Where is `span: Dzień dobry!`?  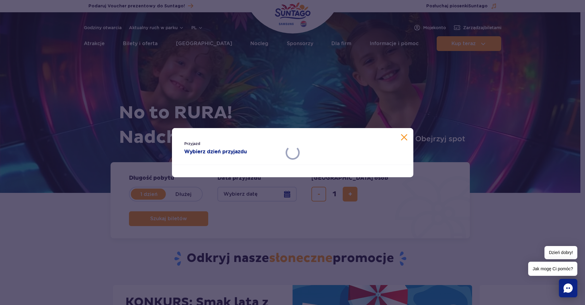
span: Dzień dobry! is located at coordinates (560, 252).